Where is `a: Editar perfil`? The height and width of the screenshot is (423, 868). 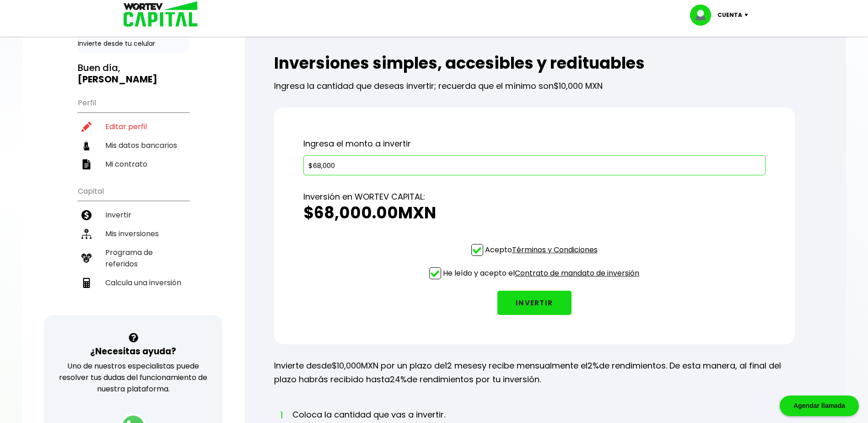 a: Editar perfil is located at coordinates (133, 126).